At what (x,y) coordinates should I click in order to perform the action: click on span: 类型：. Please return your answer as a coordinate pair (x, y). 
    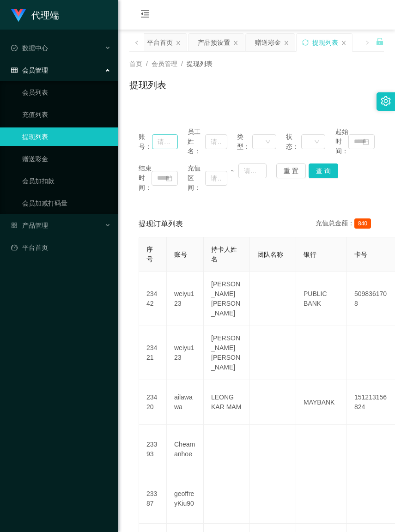
    Looking at the image, I should click on (245, 142).